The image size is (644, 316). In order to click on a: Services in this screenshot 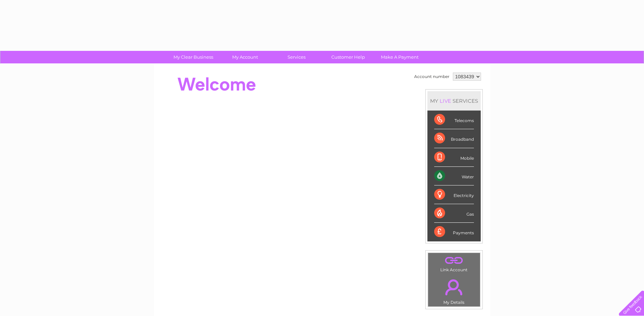, I will do `click(296, 57)`.